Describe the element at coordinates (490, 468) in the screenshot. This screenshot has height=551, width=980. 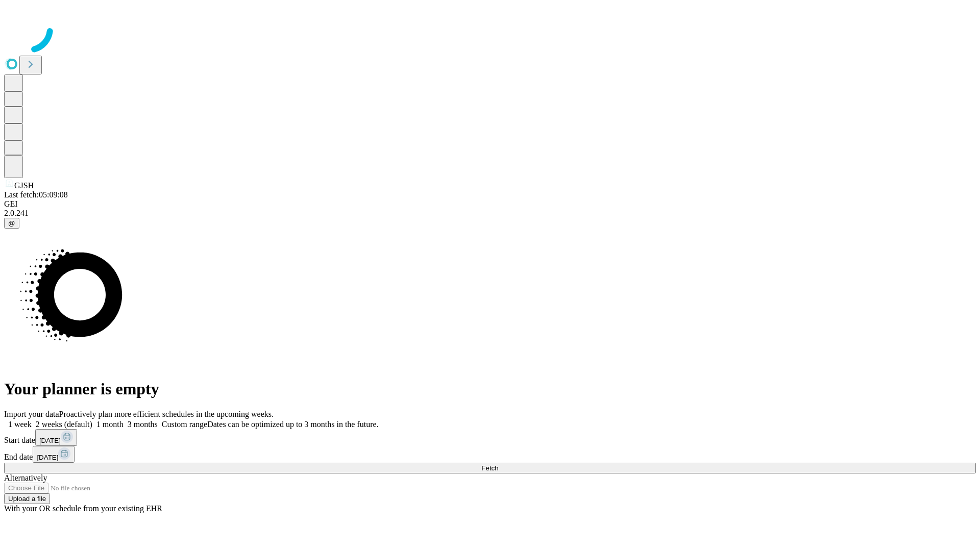
I see `button: Fetch` at that location.